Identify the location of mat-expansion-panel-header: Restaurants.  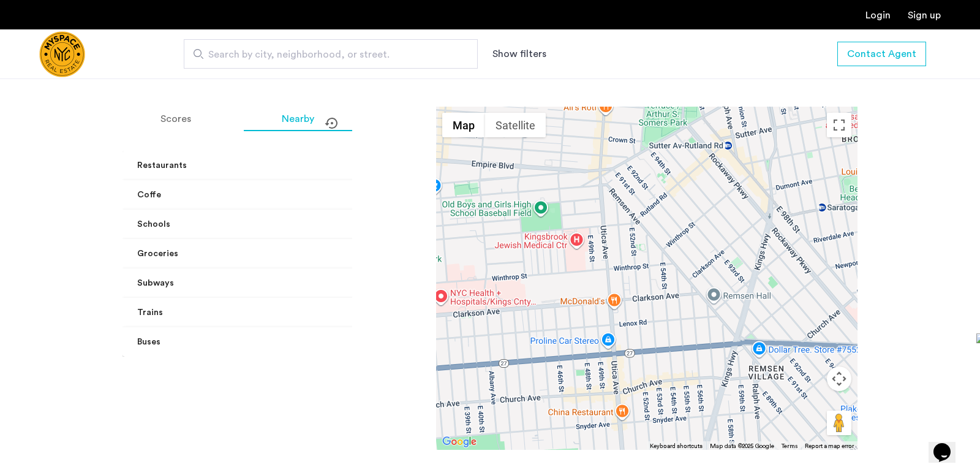
(275, 166).